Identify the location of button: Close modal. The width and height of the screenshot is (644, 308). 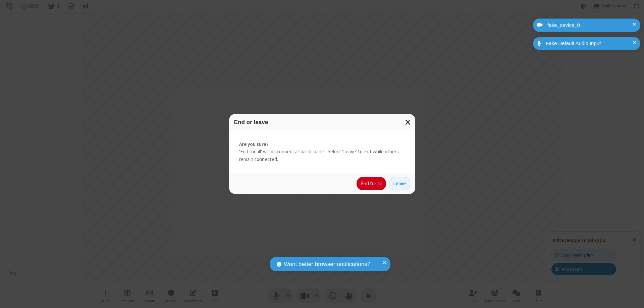
(409, 122).